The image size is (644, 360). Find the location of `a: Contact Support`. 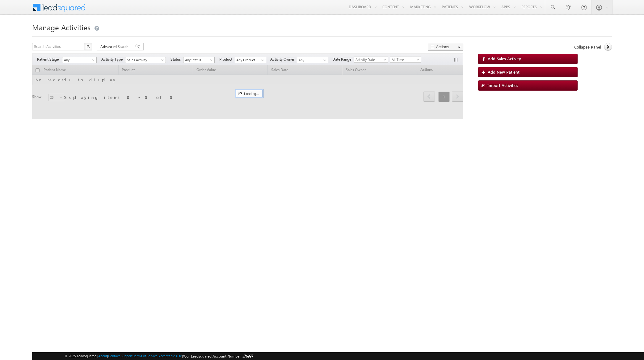

a: Contact Support is located at coordinates (120, 356).